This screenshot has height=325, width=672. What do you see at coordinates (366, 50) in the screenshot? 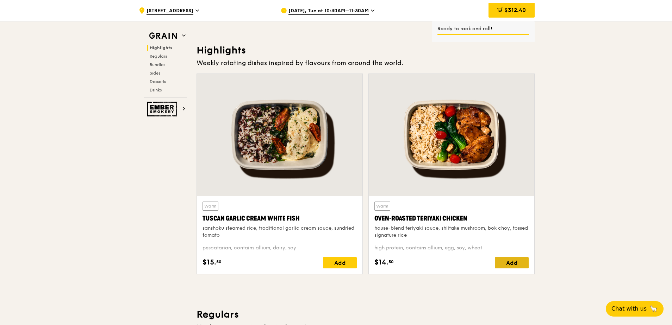
I see `h3: Highlights` at bounding box center [366, 50].